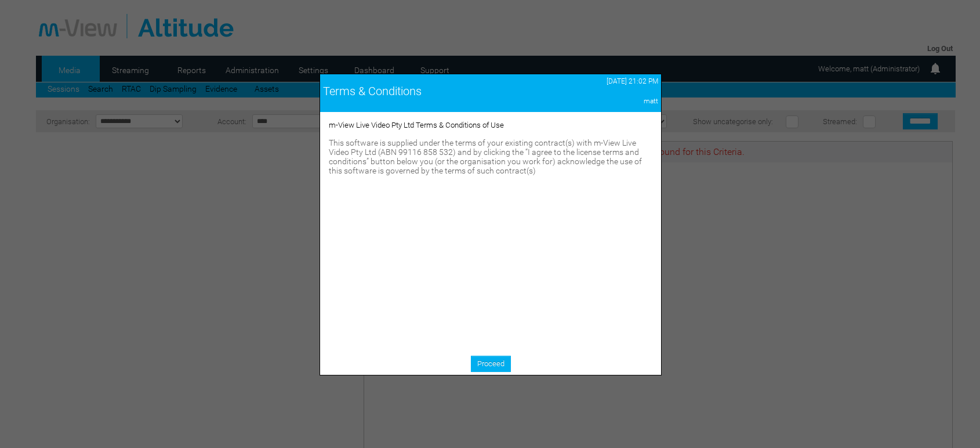 This screenshot has height=448, width=980. What do you see at coordinates (601, 101) in the screenshot?
I see `td: matt` at bounding box center [601, 101].